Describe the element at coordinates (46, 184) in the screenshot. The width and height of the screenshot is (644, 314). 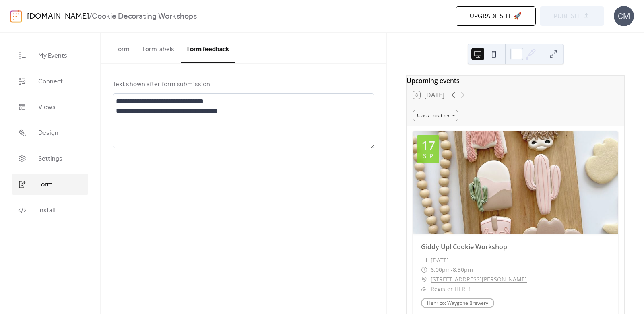
I see `span: Form` at that location.